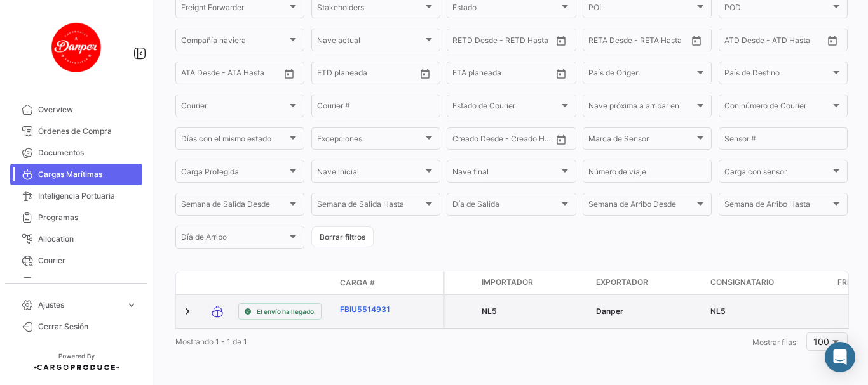 The width and height of the screenshot is (868, 385). What do you see at coordinates (744, 42) in the screenshot?
I see `input: ATD Desde` at bounding box center [744, 42].